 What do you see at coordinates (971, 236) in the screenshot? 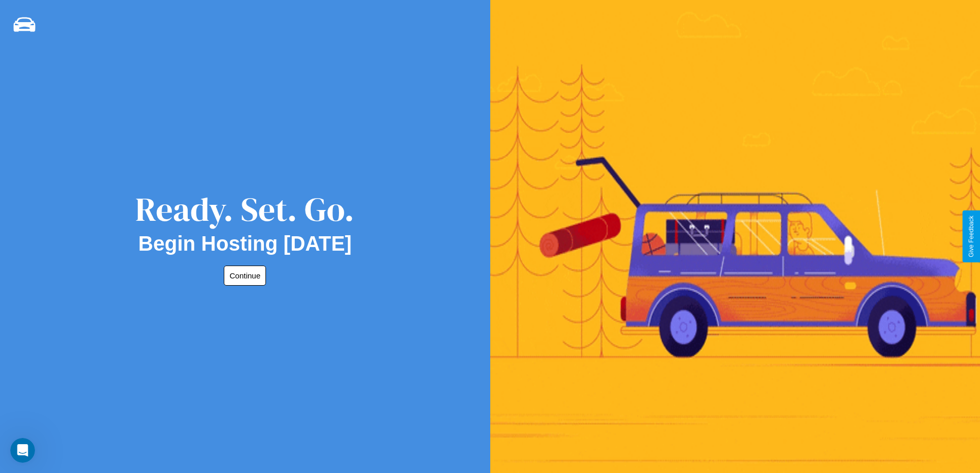
I see `div: Give Feedback` at bounding box center [971, 236].